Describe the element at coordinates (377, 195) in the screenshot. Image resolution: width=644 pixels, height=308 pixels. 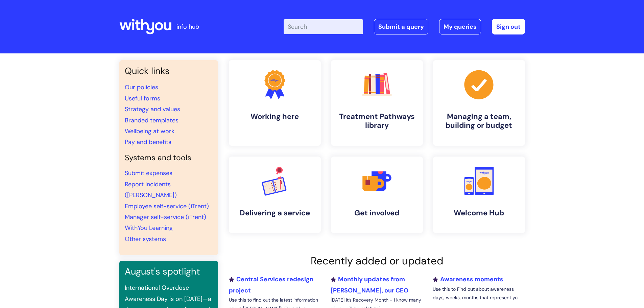
I see `a: Get involved` at that location.